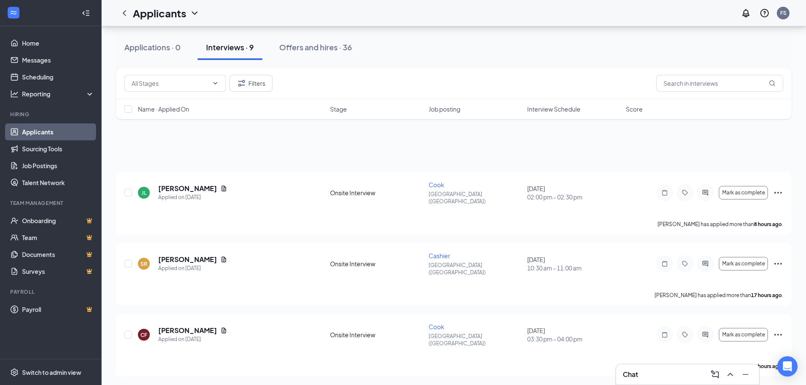  Describe the element at coordinates (58, 255) in the screenshot. I see `a: DocumentsCrown` at that location.